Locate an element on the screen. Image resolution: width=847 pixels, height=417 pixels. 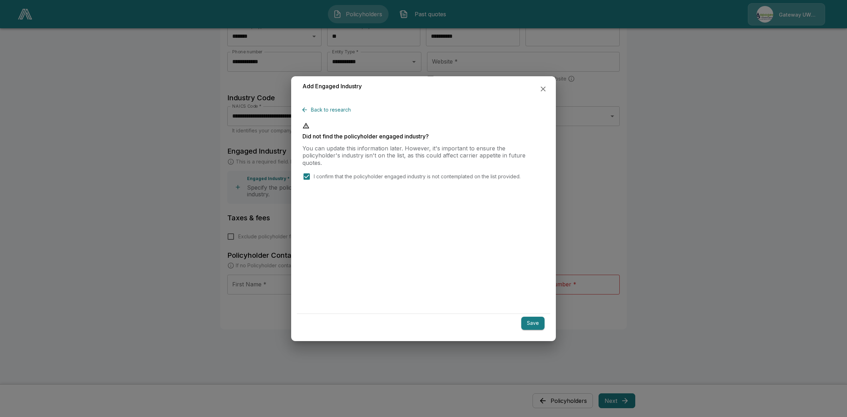
p: I confirm that the policyholder engaged industry is not contemplated on the list provided. is located at coordinates (417, 176).